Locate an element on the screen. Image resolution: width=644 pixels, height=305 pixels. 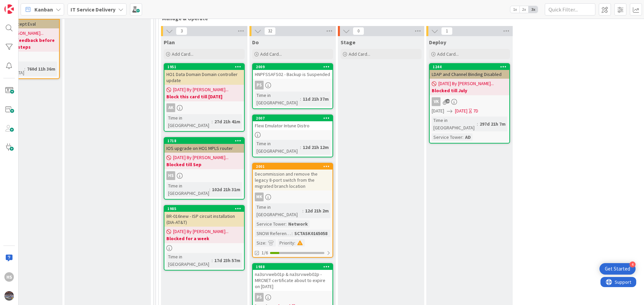
div: 102d 21h 31m is located at coordinates (226, 189).